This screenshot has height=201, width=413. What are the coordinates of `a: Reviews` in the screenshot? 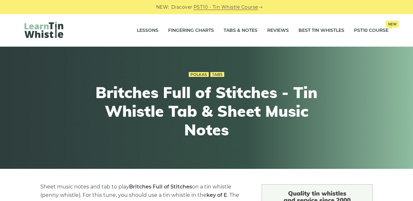 It's located at (278, 31).